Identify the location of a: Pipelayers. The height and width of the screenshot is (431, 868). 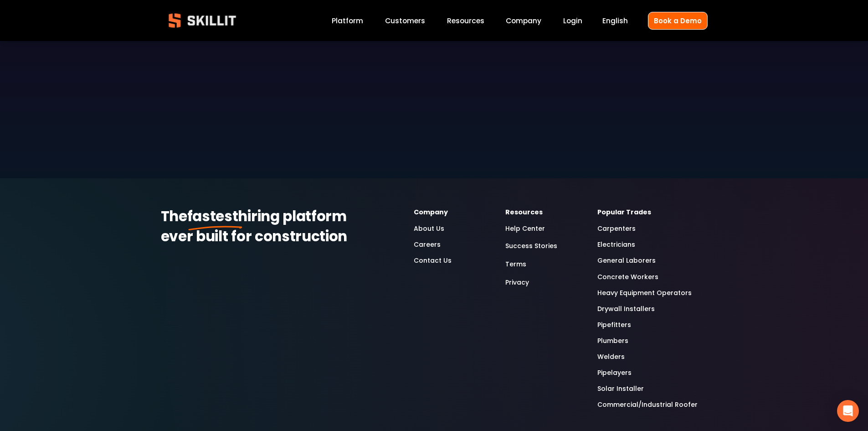
(614, 372).